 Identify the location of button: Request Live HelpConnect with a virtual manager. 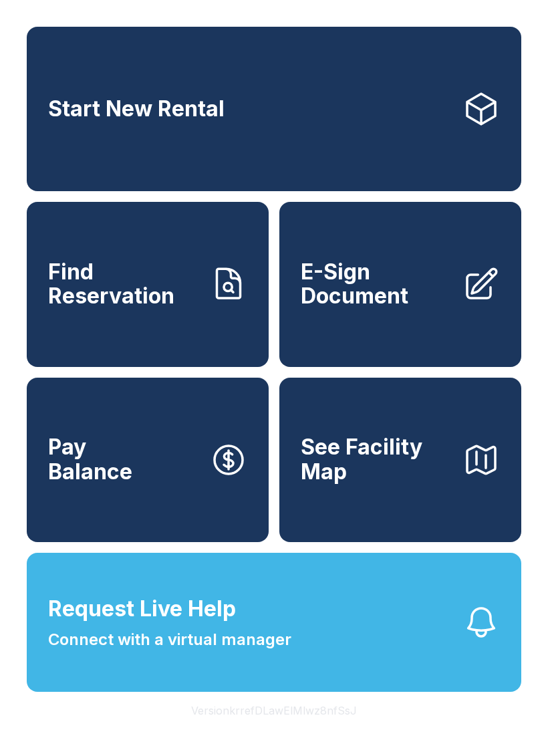
(274, 622).